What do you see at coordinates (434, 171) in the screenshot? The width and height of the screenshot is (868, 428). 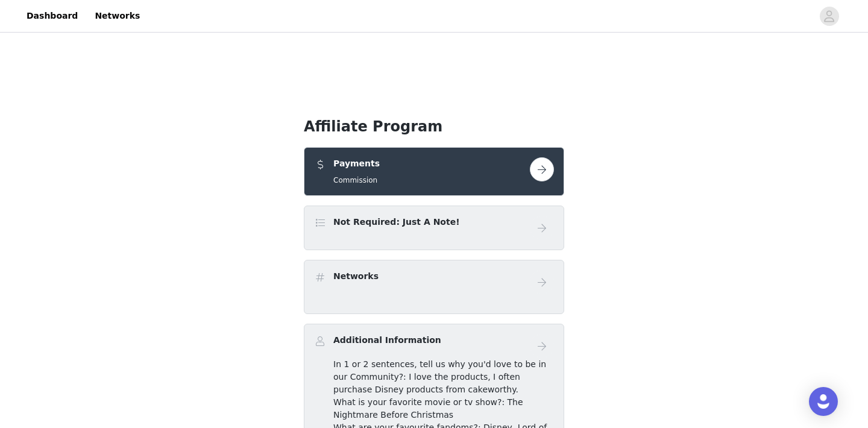 I see `div: Payments` at bounding box center [434, 171].